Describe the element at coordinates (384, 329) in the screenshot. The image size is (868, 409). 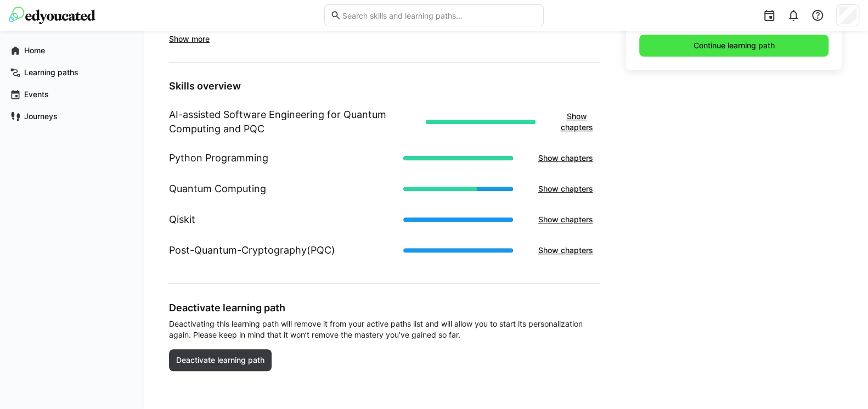
I see `span: Deactivating this learning path will remove it from your active paths list and will allow you to ...` at that location.